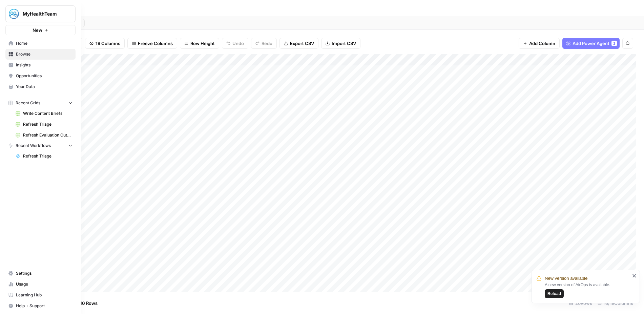 The image size is (644, 314). What do you see at coordinates (555, 293) in the screenshot?
I see `span: Reload` at bounding box center [555, 293].